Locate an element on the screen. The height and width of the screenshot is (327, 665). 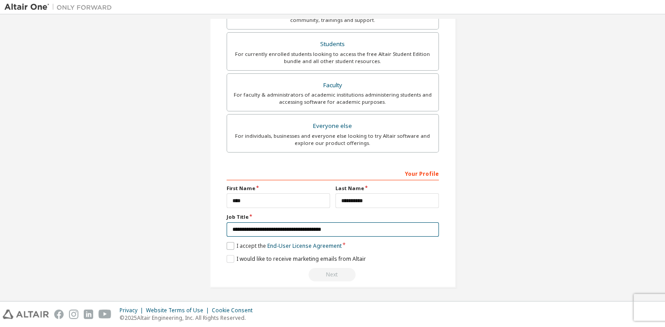
div: Privacy is located at coordinates (132, 311).